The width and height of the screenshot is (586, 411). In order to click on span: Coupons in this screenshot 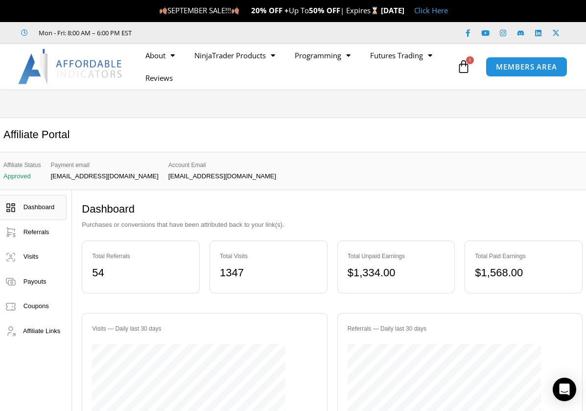, I will do `click(36, 306)`.